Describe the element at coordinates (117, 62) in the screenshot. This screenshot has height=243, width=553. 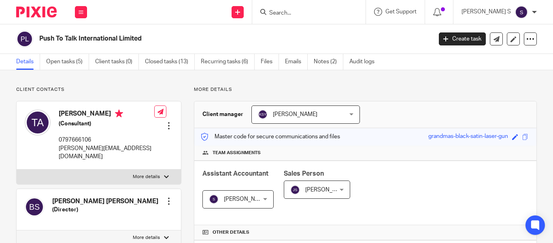
I see `a: Client tasks (0)` at that location.